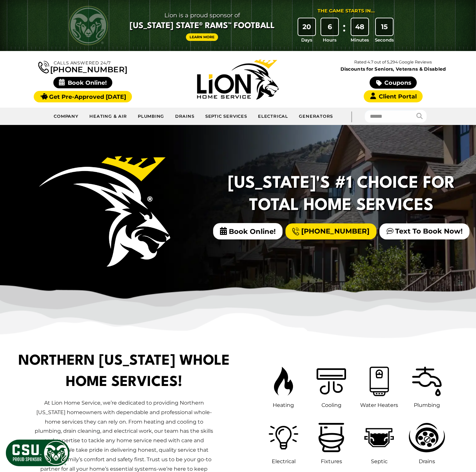  Describe the element at coordinates (238, 80) in the screenshot. I see `img: Lion Home Service` at that location.